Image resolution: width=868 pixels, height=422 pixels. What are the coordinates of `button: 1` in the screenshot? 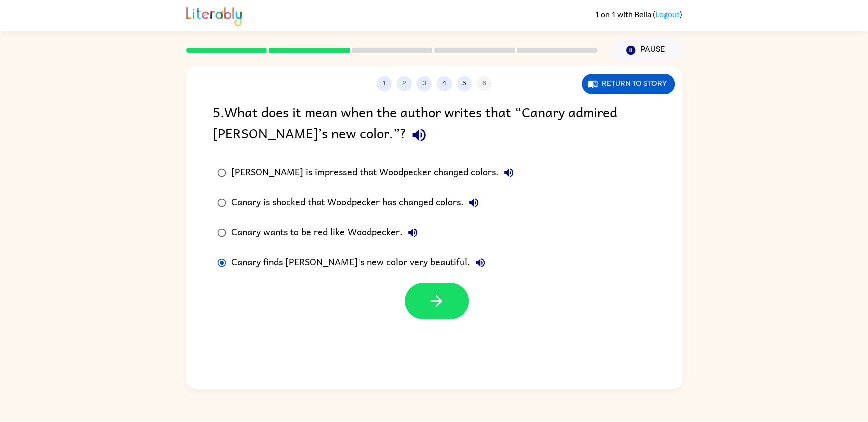 It's located at (384, 84).